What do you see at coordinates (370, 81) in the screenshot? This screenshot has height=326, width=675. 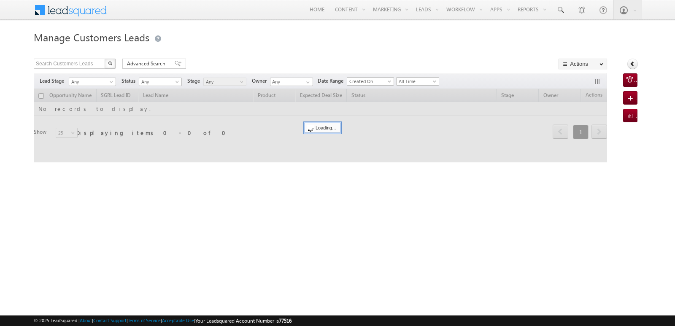 I see `a: Created On` at bounding box center [370, 81].